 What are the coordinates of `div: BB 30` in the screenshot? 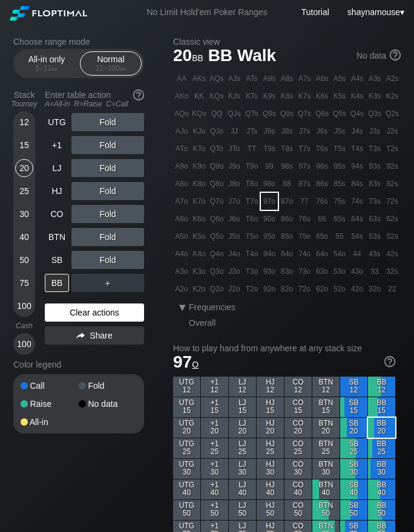 It's located at (381, 468).